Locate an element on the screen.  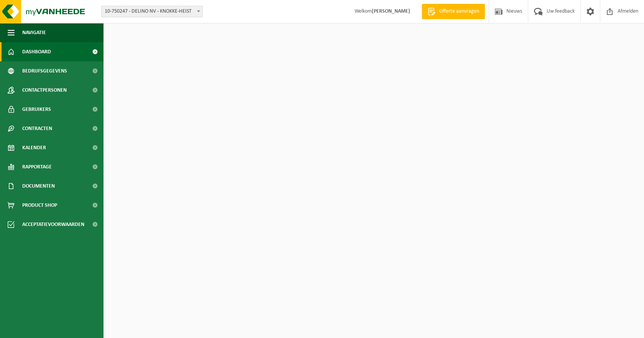
span: Contracten is located at coordinates (37, 129).